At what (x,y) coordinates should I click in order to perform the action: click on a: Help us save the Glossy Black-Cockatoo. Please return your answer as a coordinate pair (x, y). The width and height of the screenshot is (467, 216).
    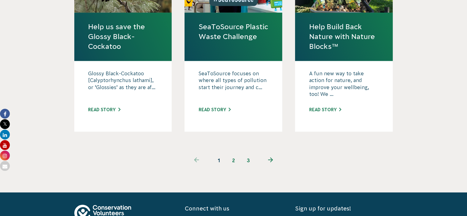
    Looking at the image, I should click on (123, 37).